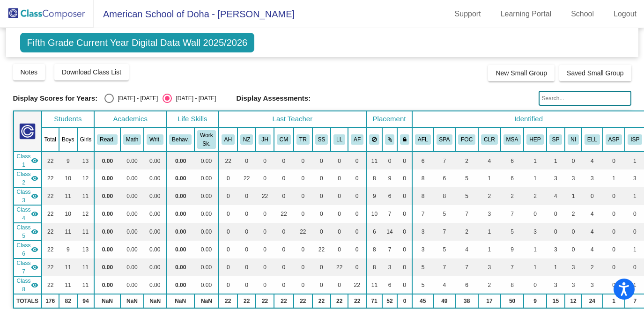 The width and height of the screenshot is (644, 309). What do you see at coordinates (512, 139) in the screenshot?
I see `th: Modern Standard Arabic` at bounding box center [512, 139].